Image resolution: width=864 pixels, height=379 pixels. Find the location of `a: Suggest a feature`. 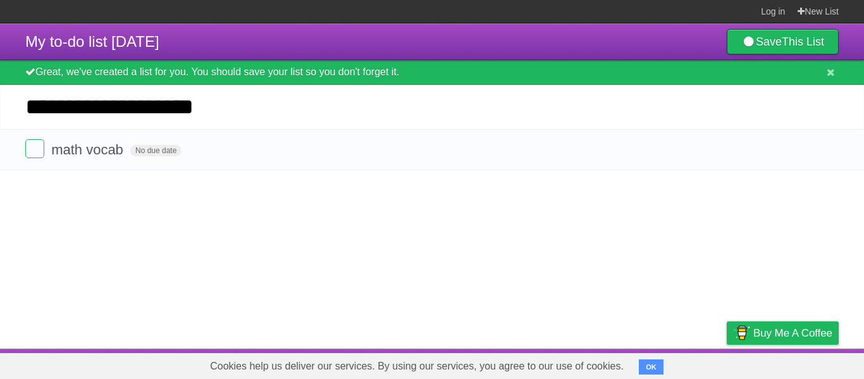

a: Suggest a feature is located at coordinates (799, 364).